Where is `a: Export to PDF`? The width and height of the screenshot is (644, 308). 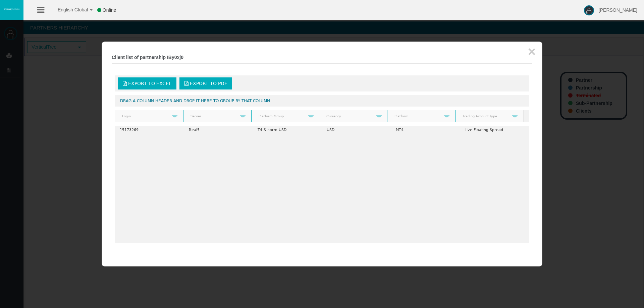
a: Export to PDF is located at coordinates (206, 84).